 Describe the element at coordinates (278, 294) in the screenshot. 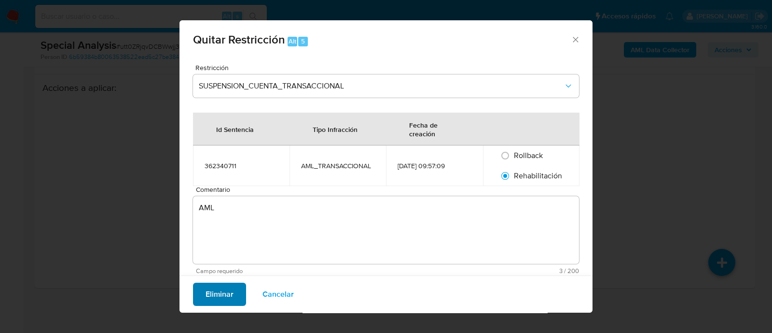

I see `button: Cancelar` at that location.